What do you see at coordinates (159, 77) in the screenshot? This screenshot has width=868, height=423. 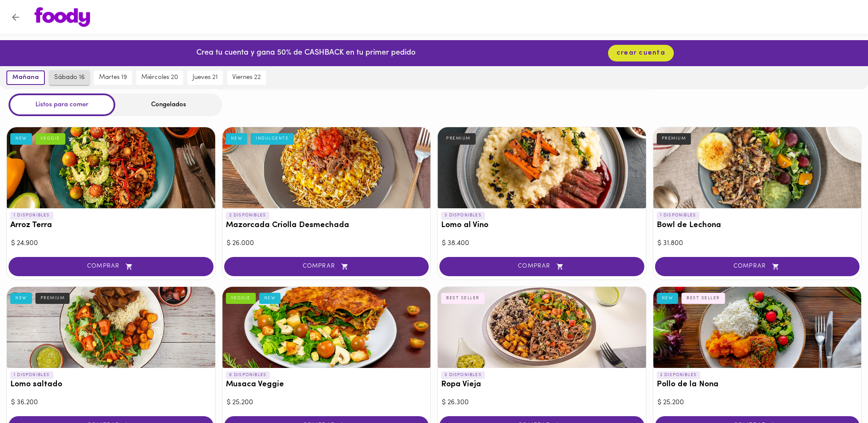 I see `span: miércoles 20` at bounding box center [159, 77].